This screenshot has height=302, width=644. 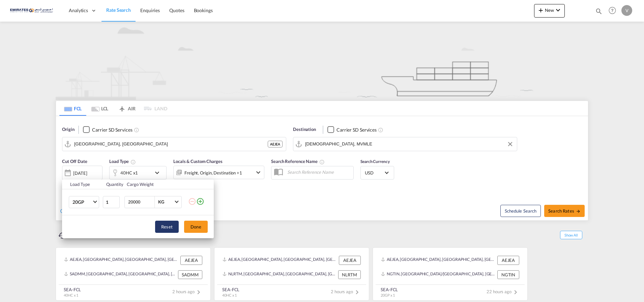 I want to click on md-icon: icon-minus-circle-outline, so click(x=192, y=202).